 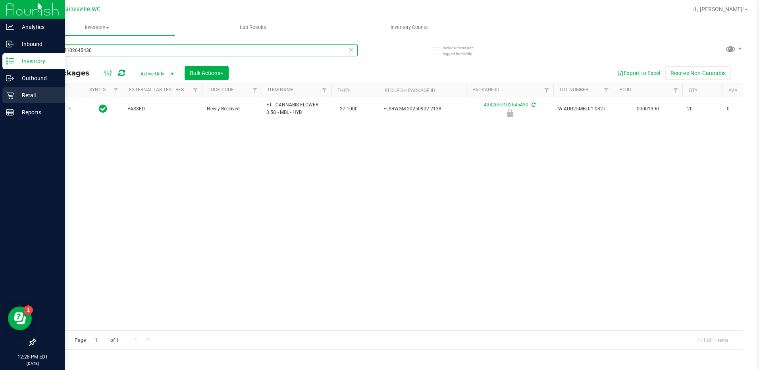 I want to click on p: Inbound, so click(x=38, y=44).